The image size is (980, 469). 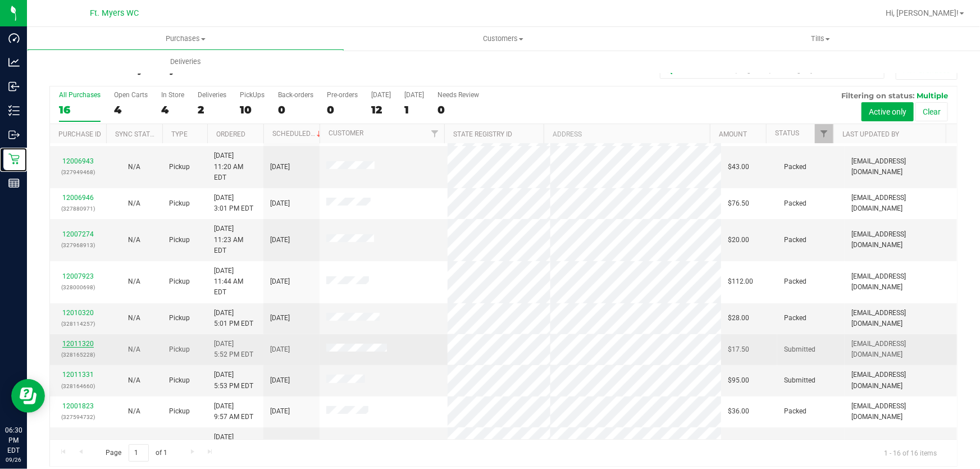 I want to click on th: Address, so click(x=627, y=134).